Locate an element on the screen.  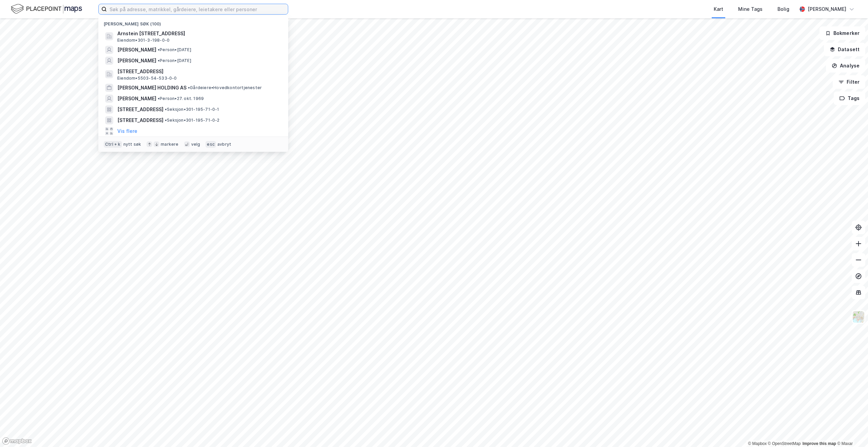
div: Mine Tags is located at coordinates (750, 9).